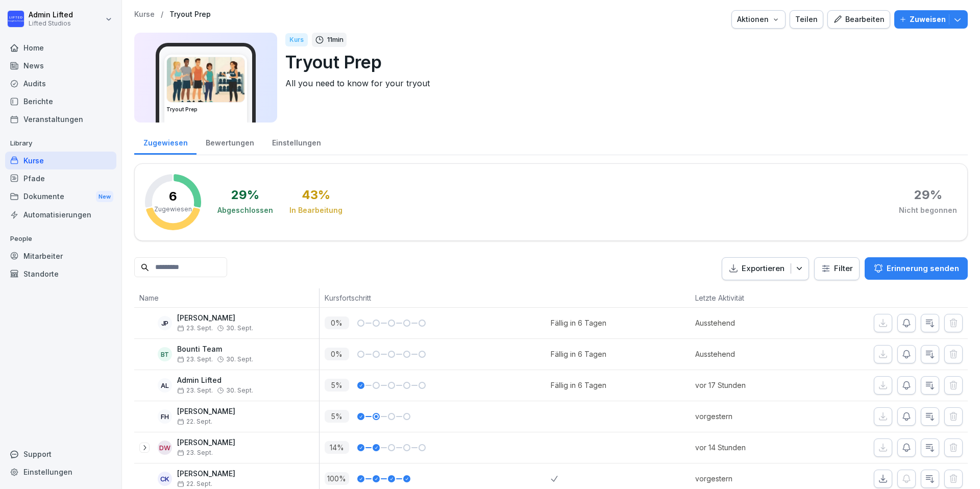  I want to click on div: Veranstaltungen, so click(61, 119).